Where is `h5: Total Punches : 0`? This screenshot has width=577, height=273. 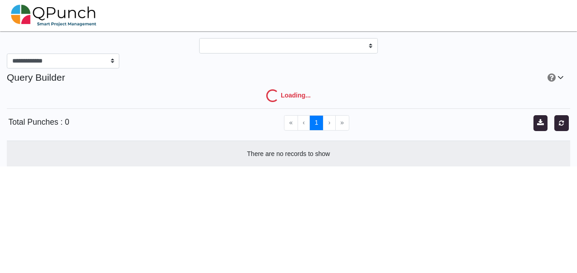
h5: Total Punches : 0 is located at coordinates (64, 122).